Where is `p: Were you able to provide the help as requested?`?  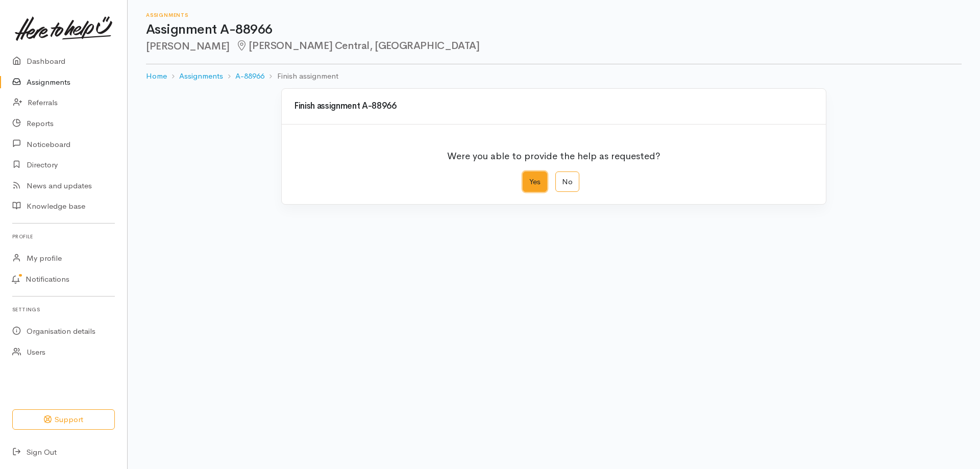 p: Were you able to provide the help as requested? is located at coordinates (554, 153).